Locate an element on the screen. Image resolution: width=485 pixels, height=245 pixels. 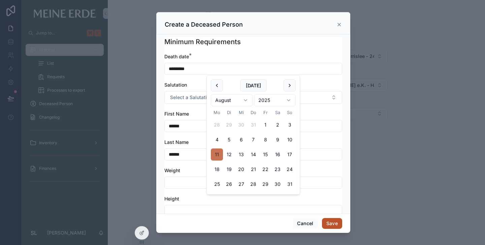
button: Dienstag, 26. August 2025 is located at coordinates (229, 184).